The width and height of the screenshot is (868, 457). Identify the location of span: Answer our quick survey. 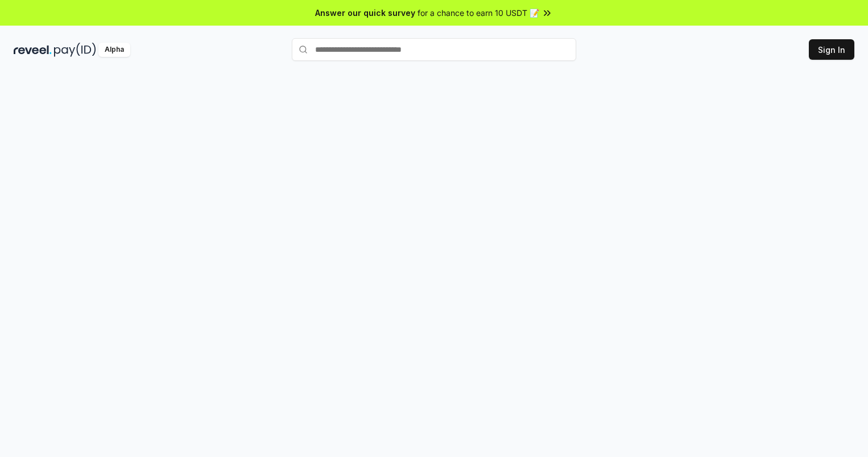
(365, 13).